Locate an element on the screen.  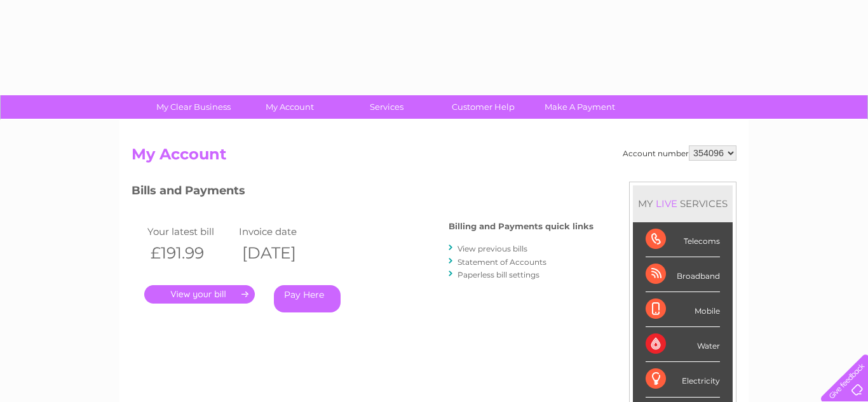
a: Make A Payment is located at coordinates (579, 107).